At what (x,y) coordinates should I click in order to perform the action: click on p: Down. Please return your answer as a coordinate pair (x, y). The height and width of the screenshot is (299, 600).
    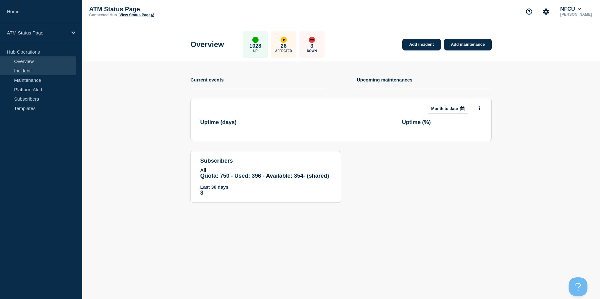
    Looking at the image, I should click on (312, 51).